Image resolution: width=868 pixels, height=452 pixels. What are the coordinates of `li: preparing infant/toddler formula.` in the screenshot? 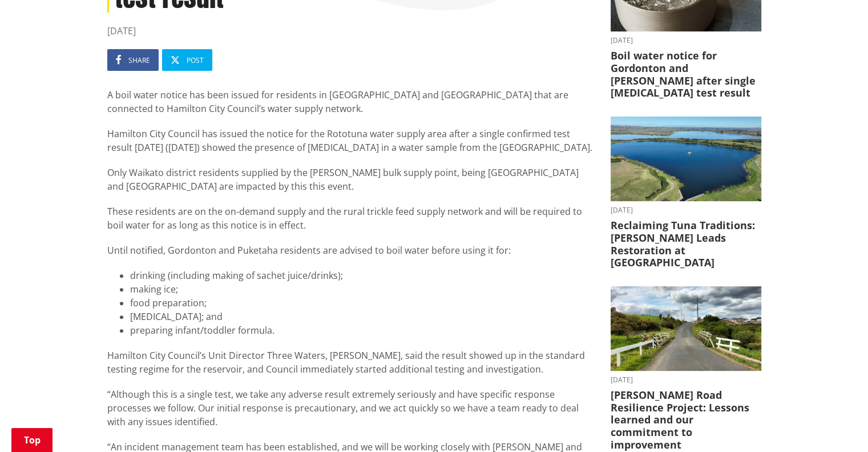 It's located at (362, 330).